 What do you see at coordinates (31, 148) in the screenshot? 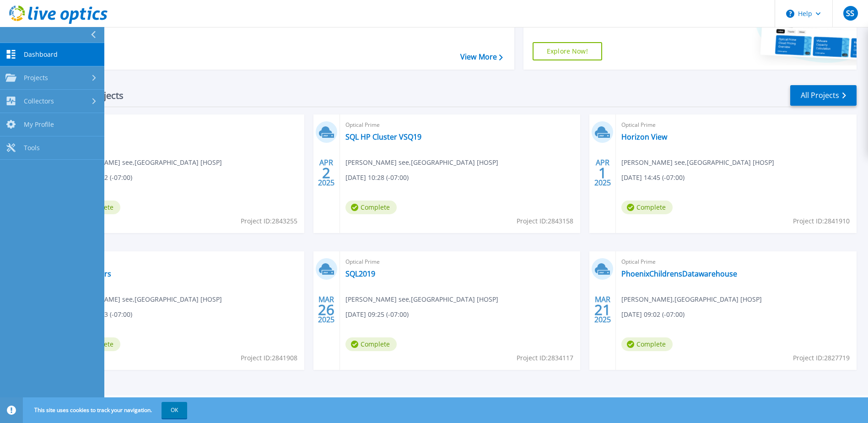
I see `span: Tools` at bounding box center [31, 148].